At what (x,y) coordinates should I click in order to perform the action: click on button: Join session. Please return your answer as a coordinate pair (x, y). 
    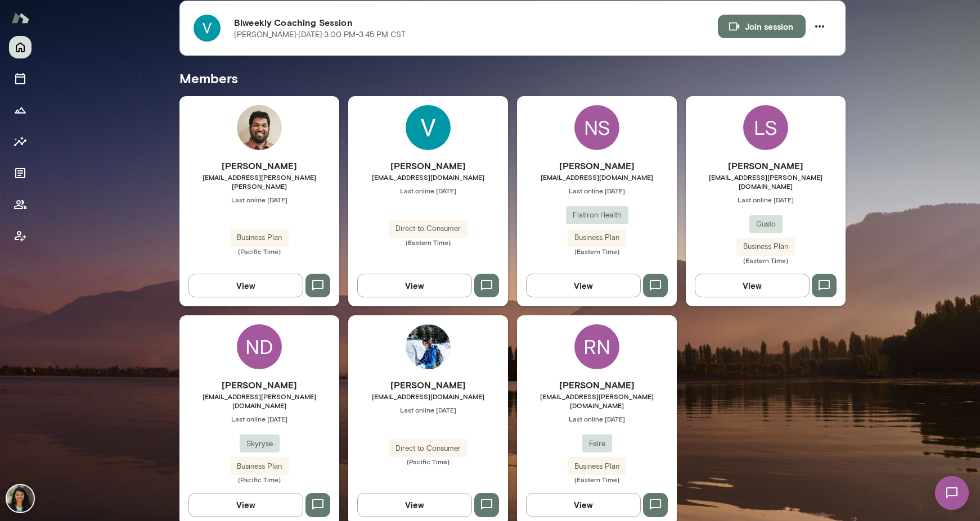
    Looking at the image, I should click on (762, 26).